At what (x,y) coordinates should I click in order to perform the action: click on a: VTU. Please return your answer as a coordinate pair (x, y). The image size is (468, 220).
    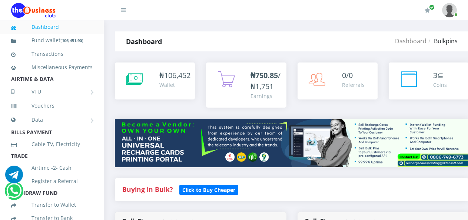
    Looking at the image, I should click on (52, 92).